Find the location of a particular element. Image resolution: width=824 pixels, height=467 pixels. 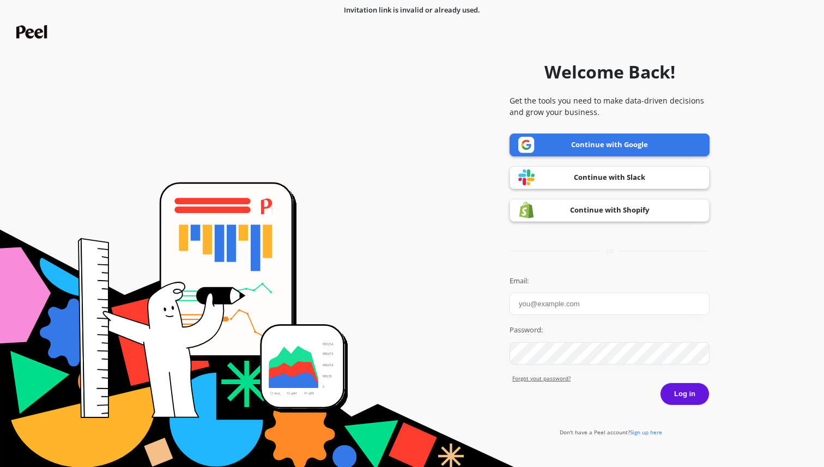

a: Don't have a Peel account?Sign up here is located at coordinates (611, 432).